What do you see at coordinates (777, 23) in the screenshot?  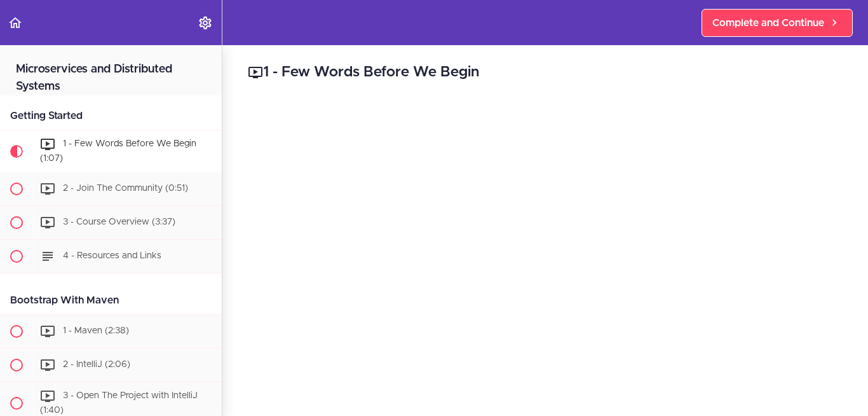 I see `a: Complete and Continue` at bounding box center [777, 23].